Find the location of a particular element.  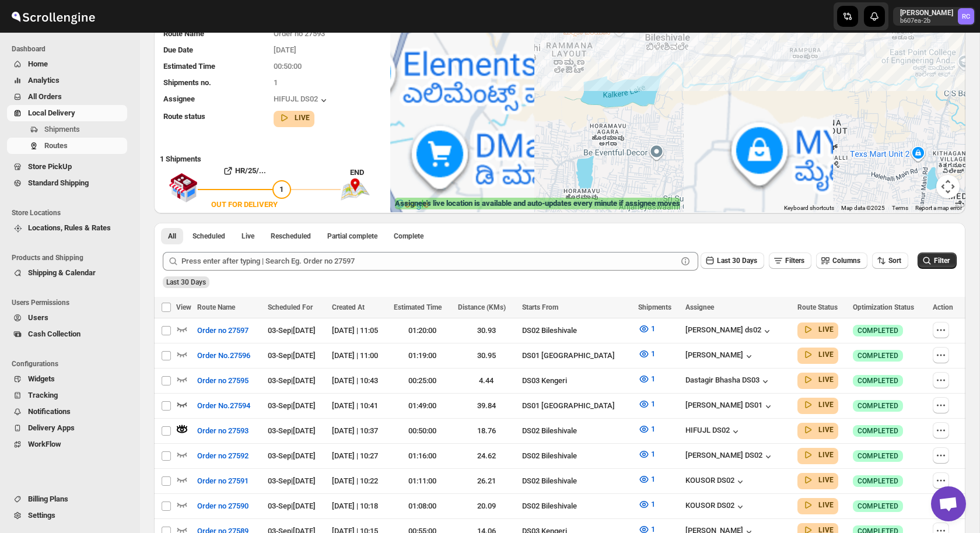

span: Order no 27595 is located at coordinates (223, 381).